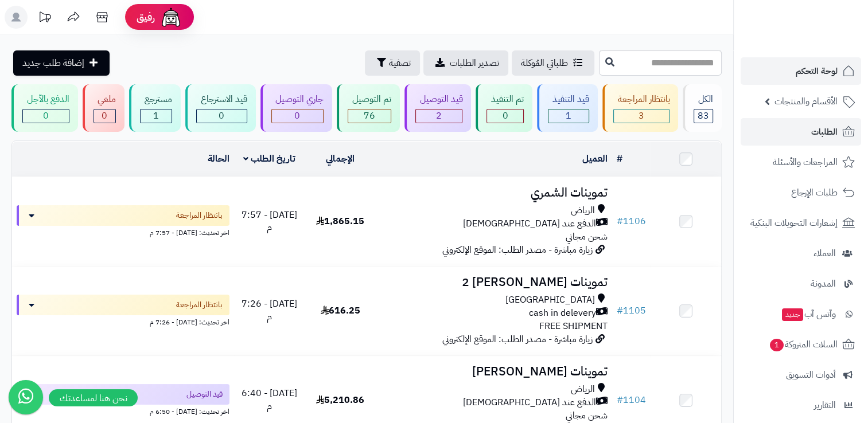 This screenshot has height=423, width=868. What do you see at coordinates (369, 116) in the screenshot?
I see `div: 76` at bounding box center [369, 116].